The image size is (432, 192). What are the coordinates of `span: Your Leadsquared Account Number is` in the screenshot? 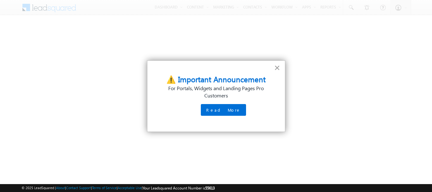 It's located at (179, 188).